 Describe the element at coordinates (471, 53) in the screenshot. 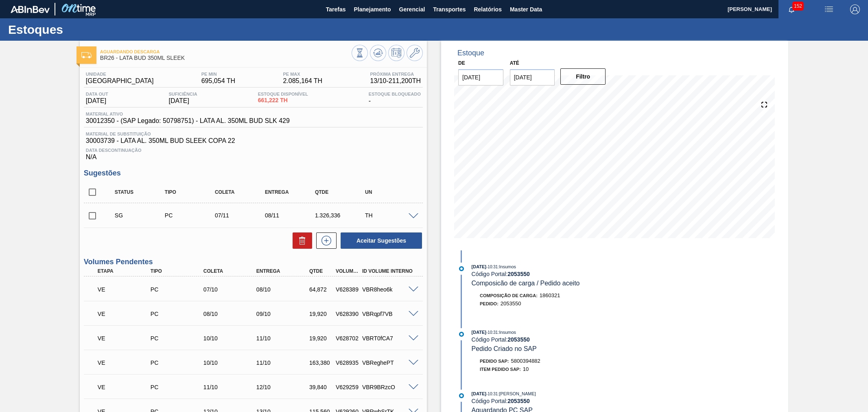

I see `div: Estoque` at that location.